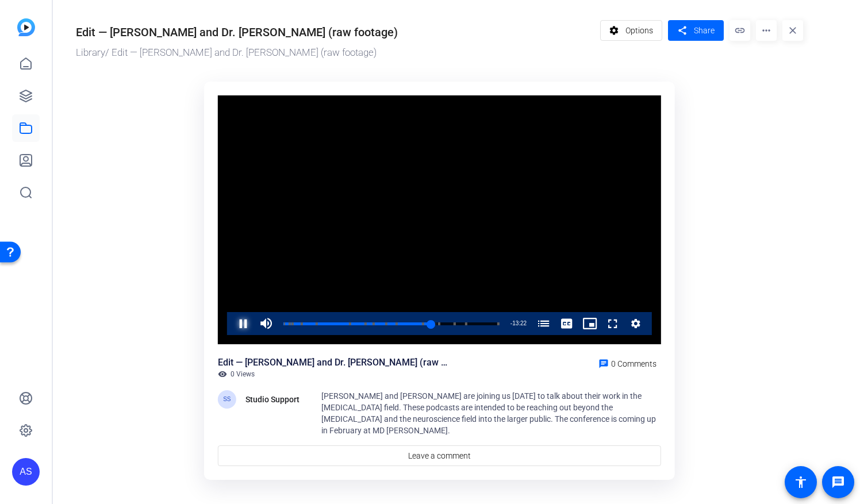 The image size is (860, 504). I want to click on button: Share, so click(696, 30).